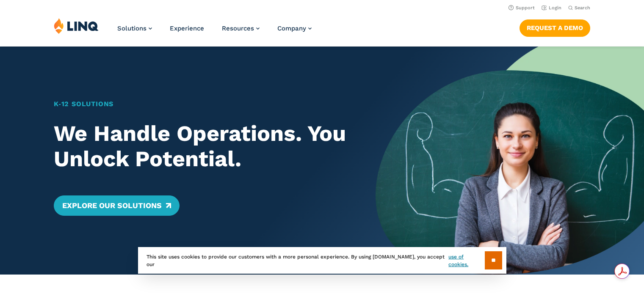 The width and height of the screenshot is (644, 294). Describe the element at coordinates (238, 28) in the screenshot. I see `span: Resources` at that location.